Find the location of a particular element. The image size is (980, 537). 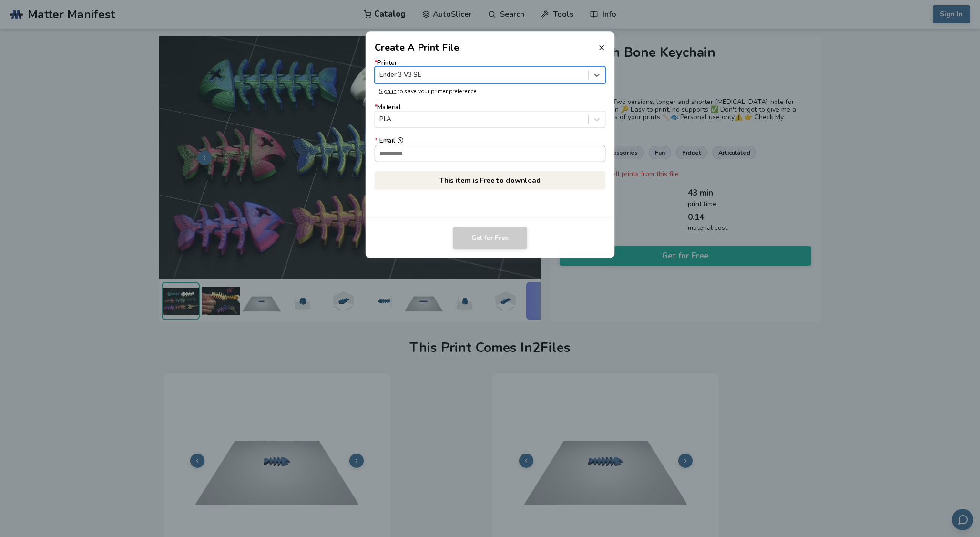

h2: Create A Print File is located at coordinates (417, 47).